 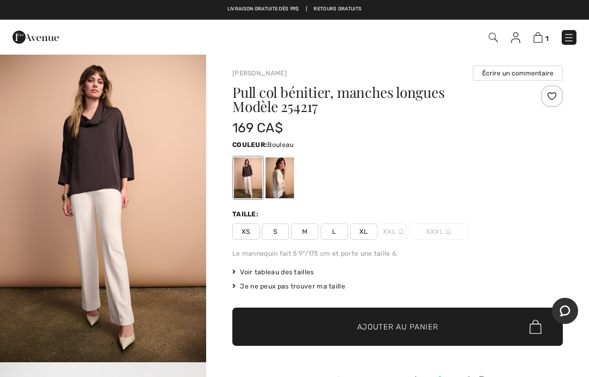 What do you see at coordinates (518, 73) in the screenshot?
I see `button: Écrire un commentaire` at bounding box center [518, 73].